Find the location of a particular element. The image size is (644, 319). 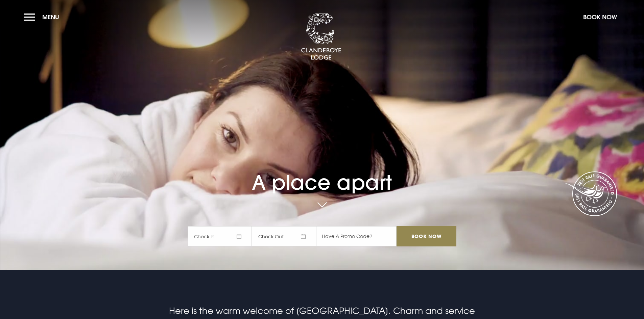

button: Book Now is located at coordinates (600, 17).